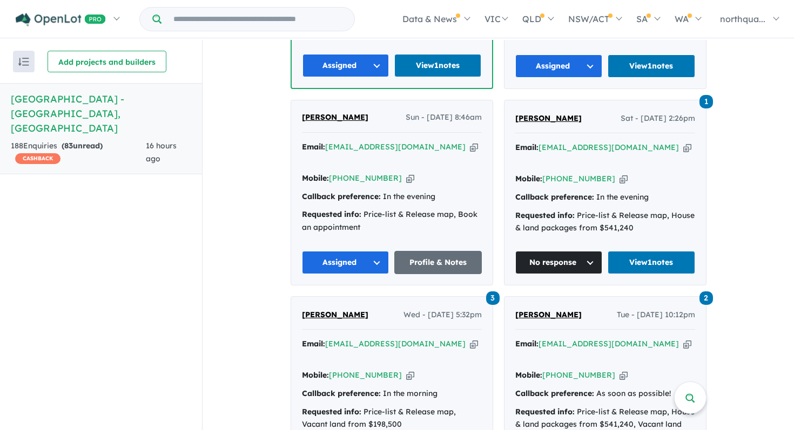 Image resolution: width=794 pixels, height=430 pixels. What do you see at coordinates (38, 159) in the screenshot?
I see `span: CASHBACK` at bounding box center [38, 159].